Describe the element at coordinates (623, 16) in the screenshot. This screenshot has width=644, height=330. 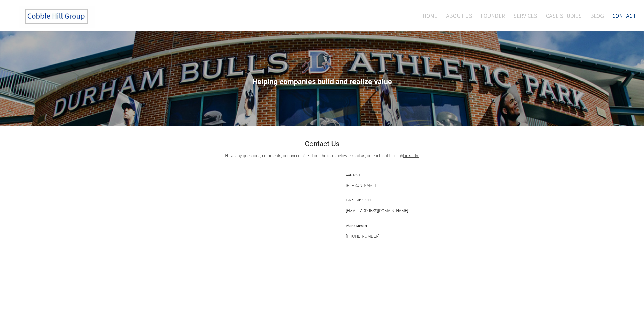
I see `a: Contact` at that location.